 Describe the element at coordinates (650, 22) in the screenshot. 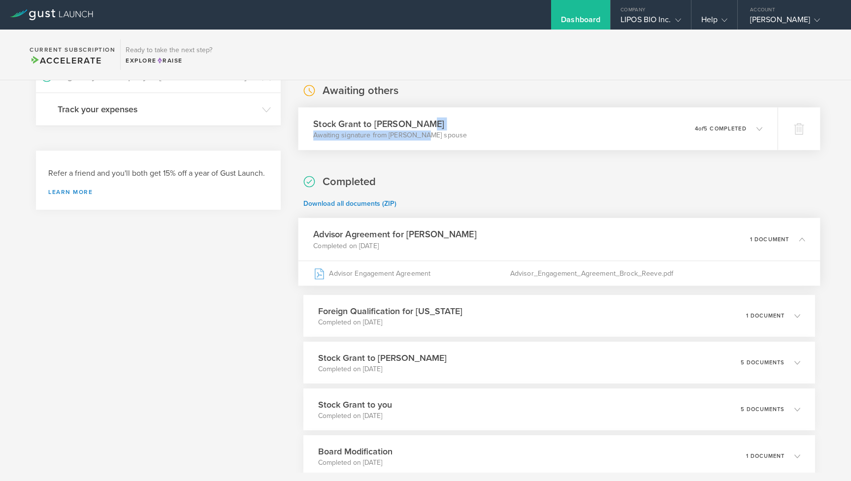

I see `div: LIPOS BIO Inc.` at that location.